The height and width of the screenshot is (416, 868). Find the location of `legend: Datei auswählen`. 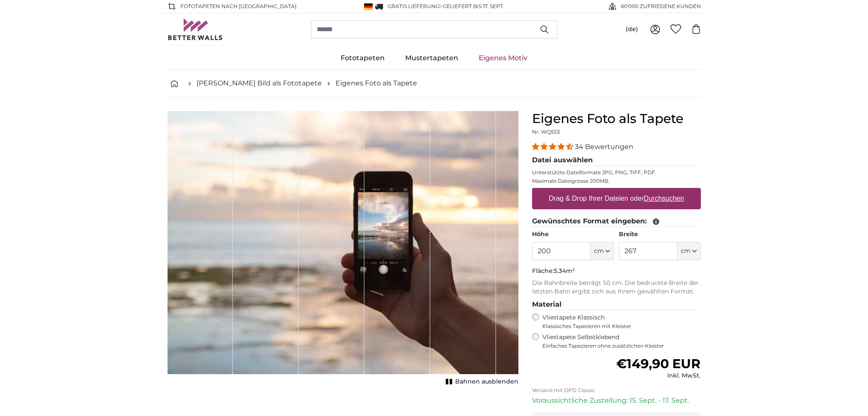

legend: Datei auswählen is located at coordinates (616, 160).